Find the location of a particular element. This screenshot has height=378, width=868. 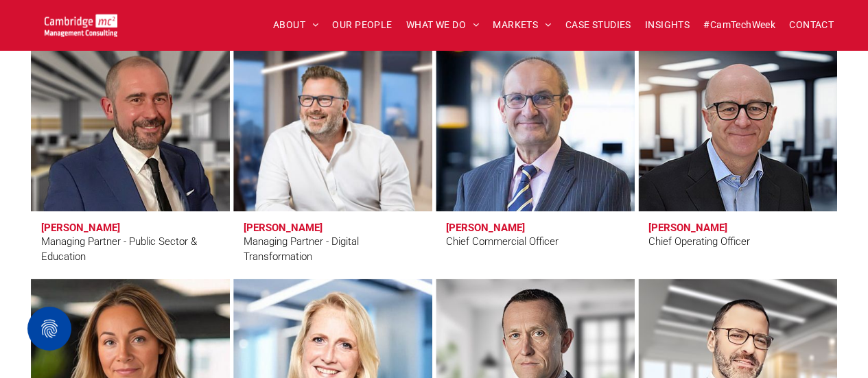

a: INSIGHTS is located at coordinates (666, 25).